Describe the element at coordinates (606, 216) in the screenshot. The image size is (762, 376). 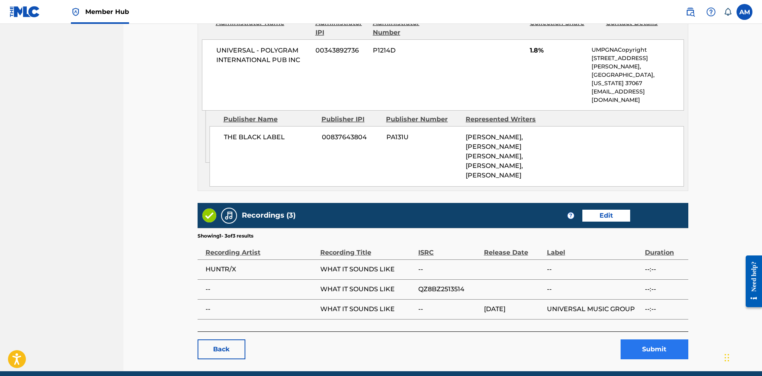
I see `a: Edit` at that location.